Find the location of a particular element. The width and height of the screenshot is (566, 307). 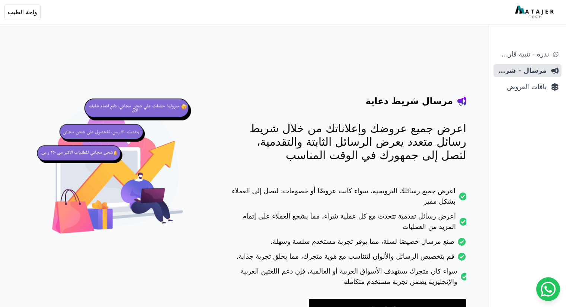

span: ندرة - تنبية قارب علي النفاذ is located at coordinates (522, 54).